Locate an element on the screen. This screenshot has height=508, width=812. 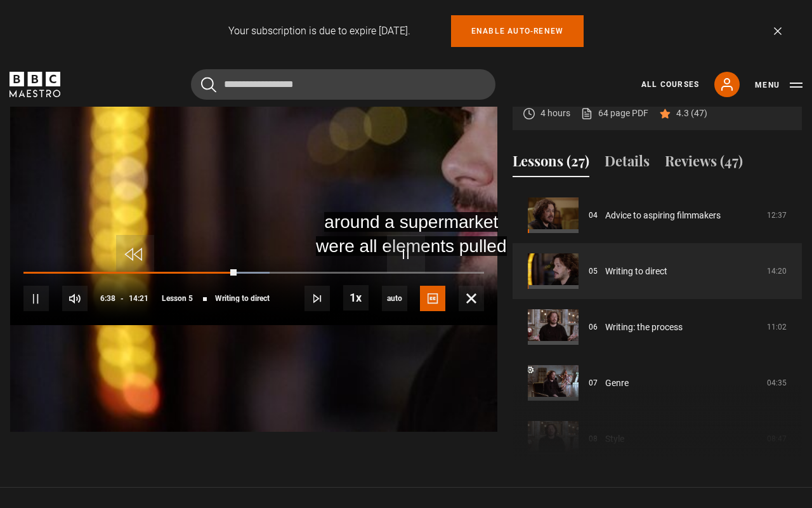
button: Reviews (47) is located at coordinates (703, 164).